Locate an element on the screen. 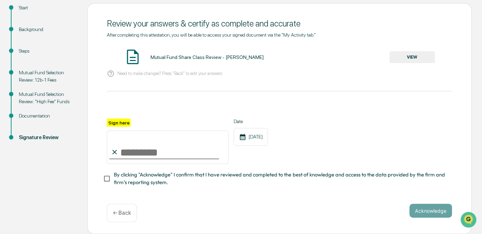 The width and height of the screenshot is (482, 234). div: Steps is located at coordinates (48, 51).